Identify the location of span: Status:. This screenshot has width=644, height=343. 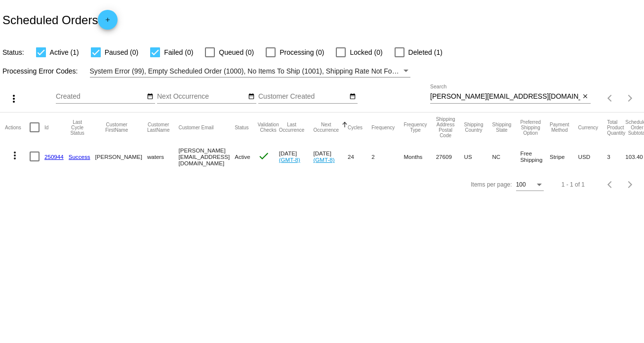
(13, 52).